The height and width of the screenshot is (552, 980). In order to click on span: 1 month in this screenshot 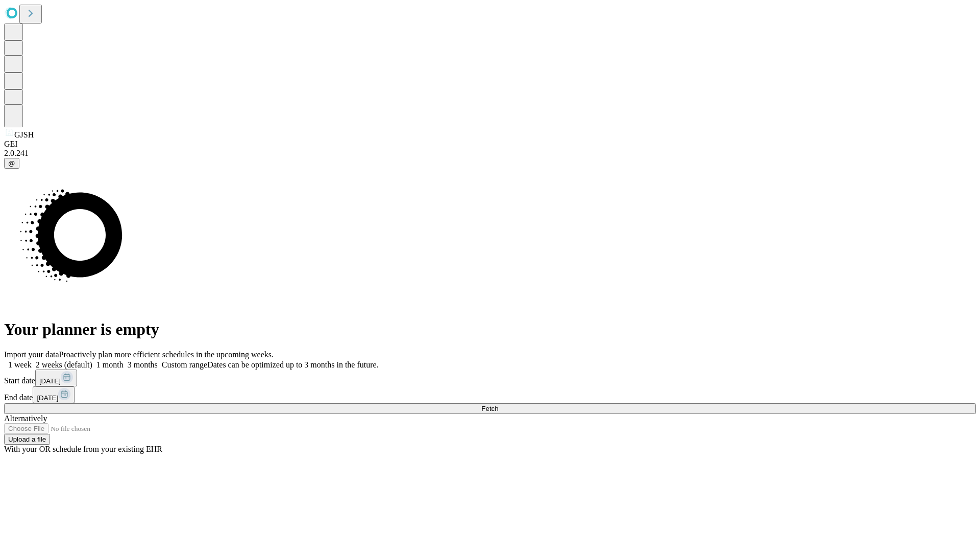, I will do `click(110, 364)`.